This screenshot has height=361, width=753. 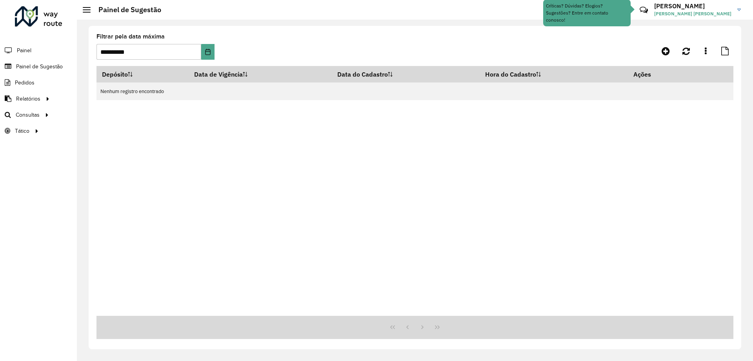 What do you see at coordinates (143, 74) in the screenshot?
I see `th: Depósito` at bounding box center [143, 74].